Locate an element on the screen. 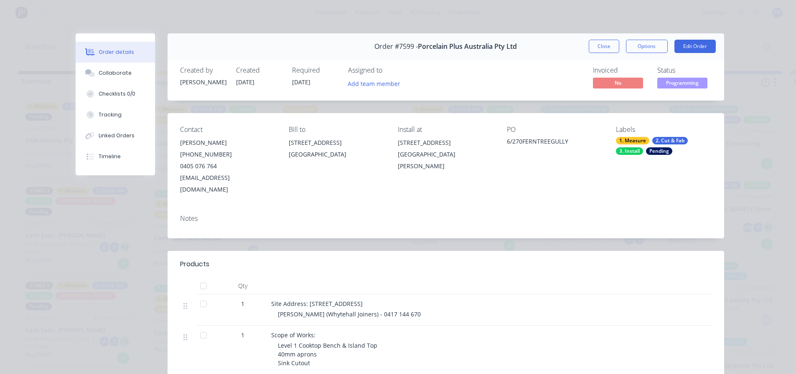 This screenshot has width=796, height=374. div: Required is located at coordinates (315, 70).